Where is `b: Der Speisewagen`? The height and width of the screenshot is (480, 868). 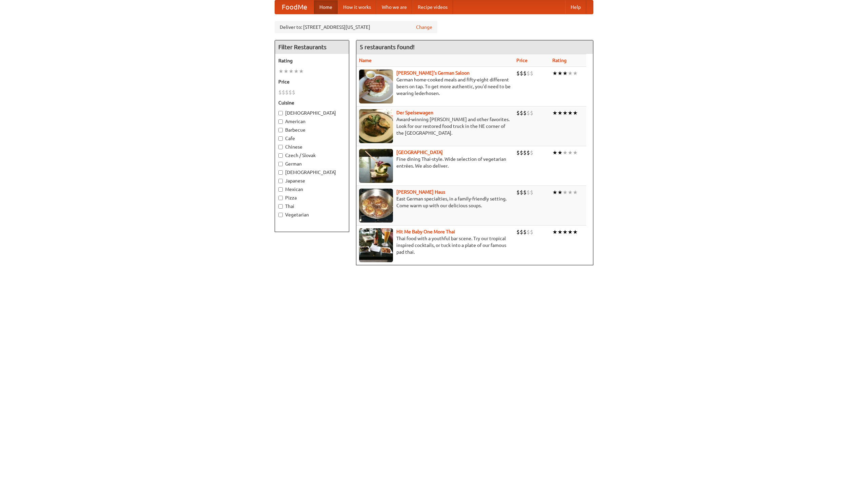
b: Der Speisewagen is located at coordinates (414, 113).